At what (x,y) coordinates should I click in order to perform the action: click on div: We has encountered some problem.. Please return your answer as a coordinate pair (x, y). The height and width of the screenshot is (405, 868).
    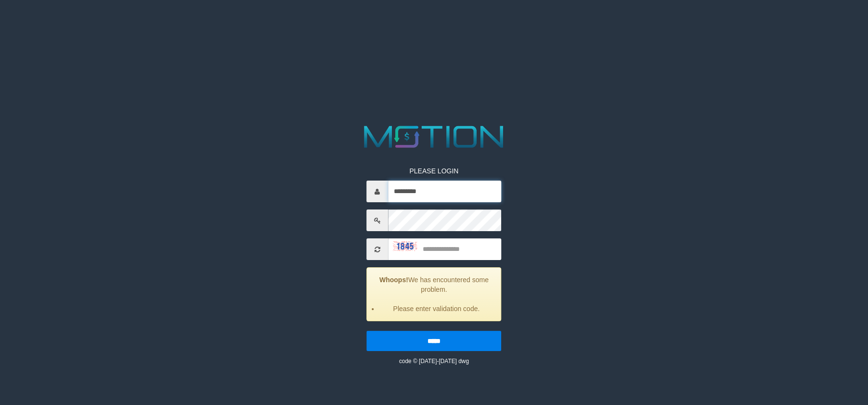
    Looking at the image, I should click on (434, 294).